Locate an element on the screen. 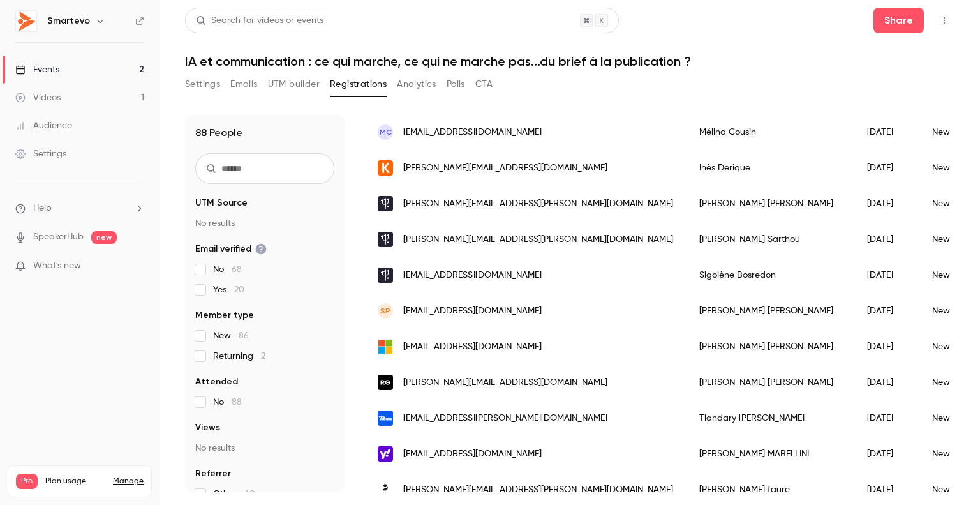 The width and height of the screenshot is (980, 505). button: Share is located at coordinates (898, 20).